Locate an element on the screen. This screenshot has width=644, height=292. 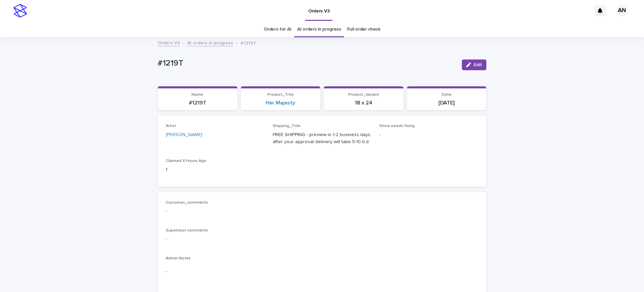
p: 18 x 24 is located at coordinates (364, 103).